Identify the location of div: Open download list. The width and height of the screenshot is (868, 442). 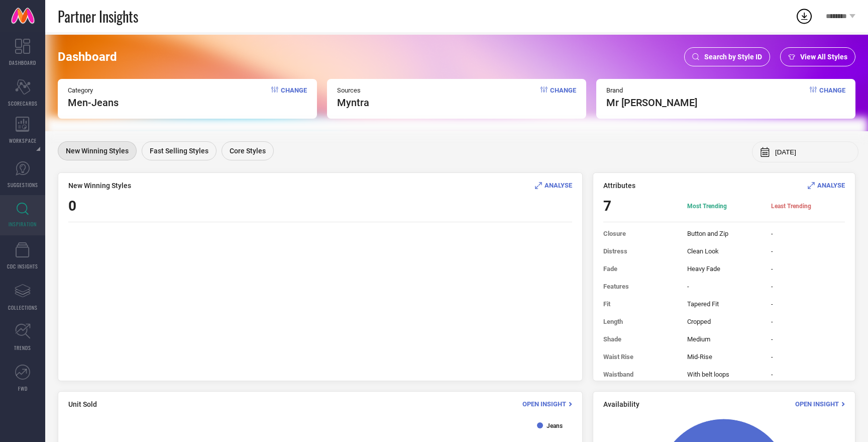
(804, 16).